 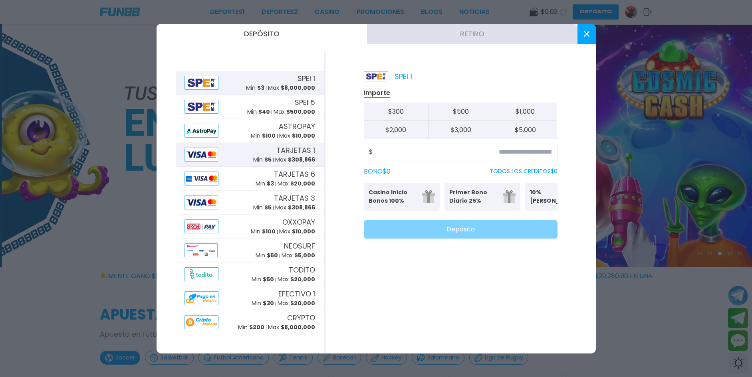 I want to click on p: Importe, so click(x=377, y=93).